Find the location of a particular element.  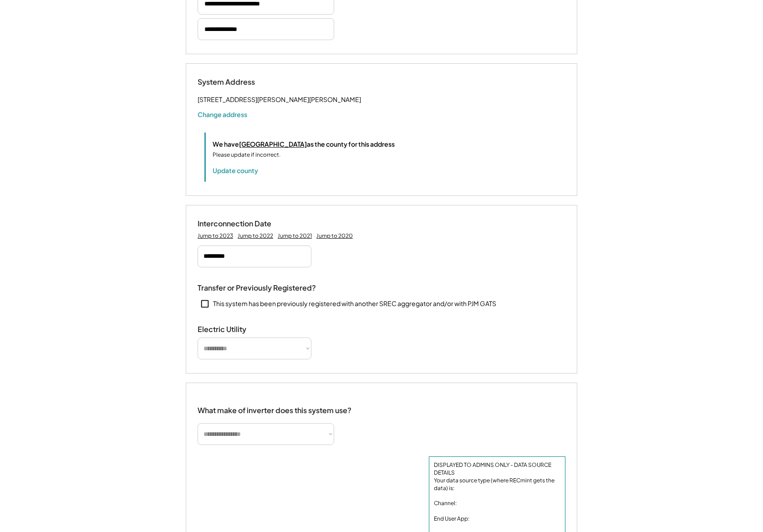

div: Jump to 2020 is located at coordinates (335, 236).